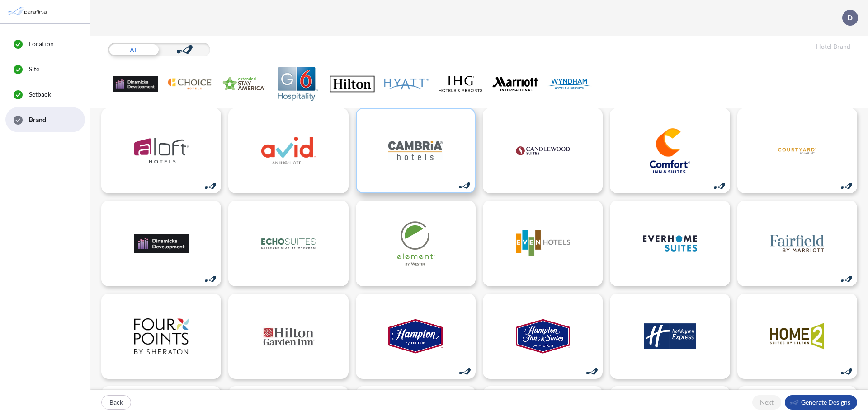 The height and width of the screenshot is (415, 868). Describe the element at coordinates (133, 50) in the screenshot. I see `div: All` at that location.